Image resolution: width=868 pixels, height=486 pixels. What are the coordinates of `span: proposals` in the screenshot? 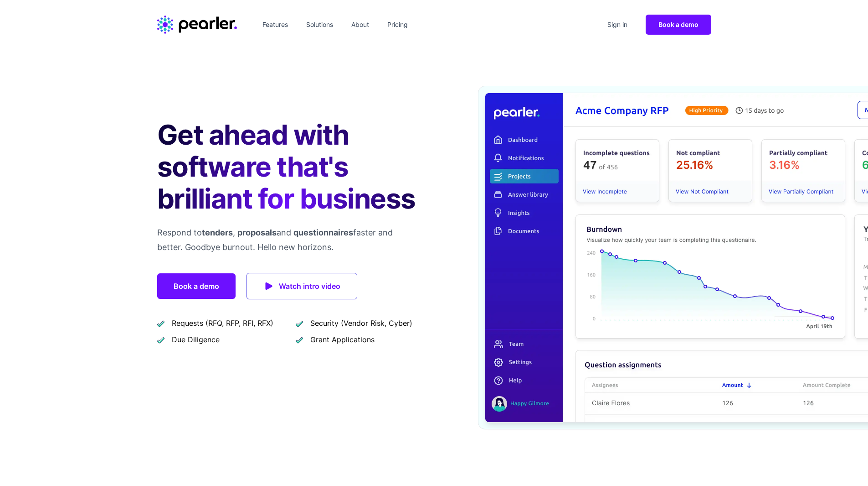 It's located at (257, 232).